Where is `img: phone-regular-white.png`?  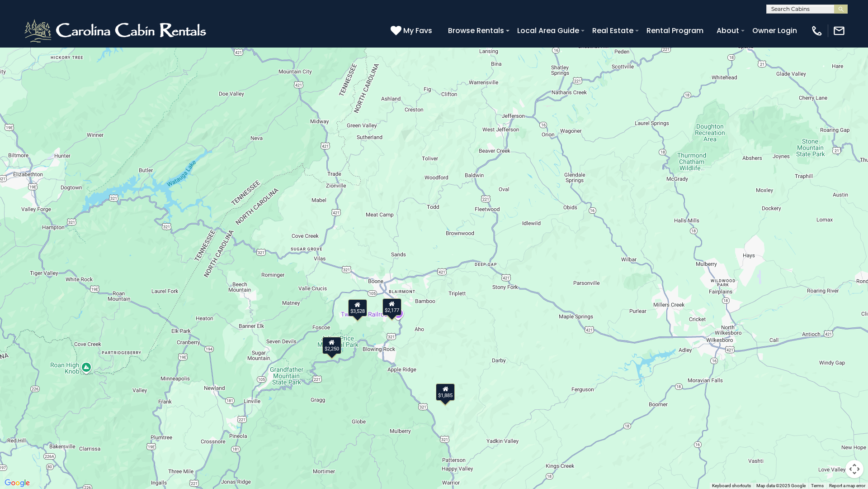 img: phone-regular-white.png is located at coordinates (817, 31).